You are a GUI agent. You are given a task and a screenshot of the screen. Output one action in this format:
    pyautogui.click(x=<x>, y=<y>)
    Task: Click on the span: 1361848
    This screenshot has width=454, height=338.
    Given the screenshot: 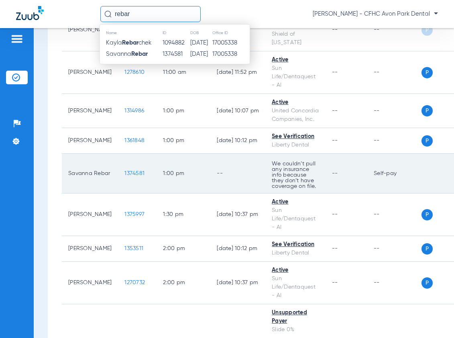 What is the action you would take?
    pyautogui.click(x=135, y=141)
    